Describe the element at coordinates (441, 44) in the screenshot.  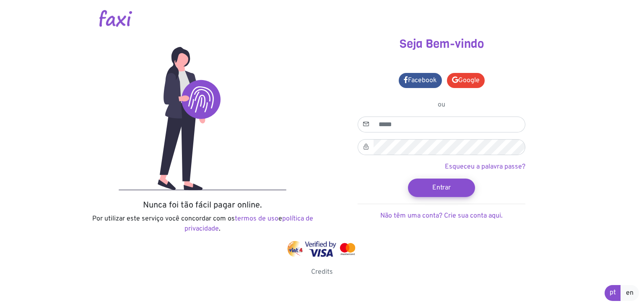
I see `h3: Seja Bem-vindo` at that location.